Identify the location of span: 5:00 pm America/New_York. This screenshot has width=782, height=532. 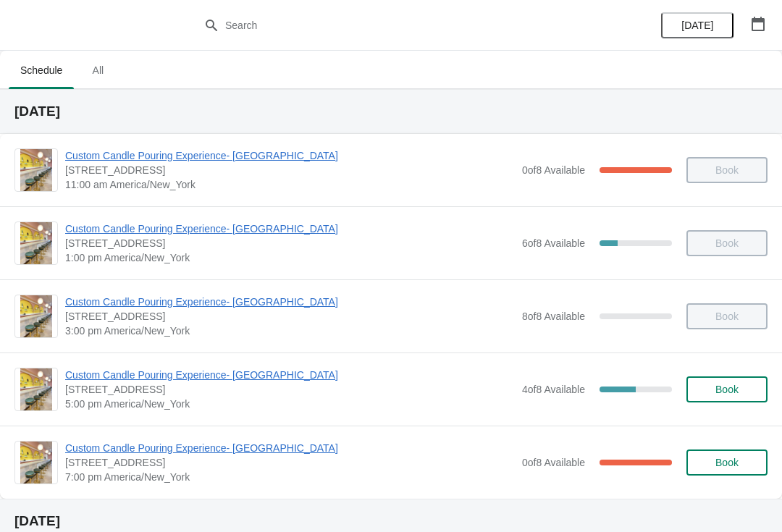
(290, 404).